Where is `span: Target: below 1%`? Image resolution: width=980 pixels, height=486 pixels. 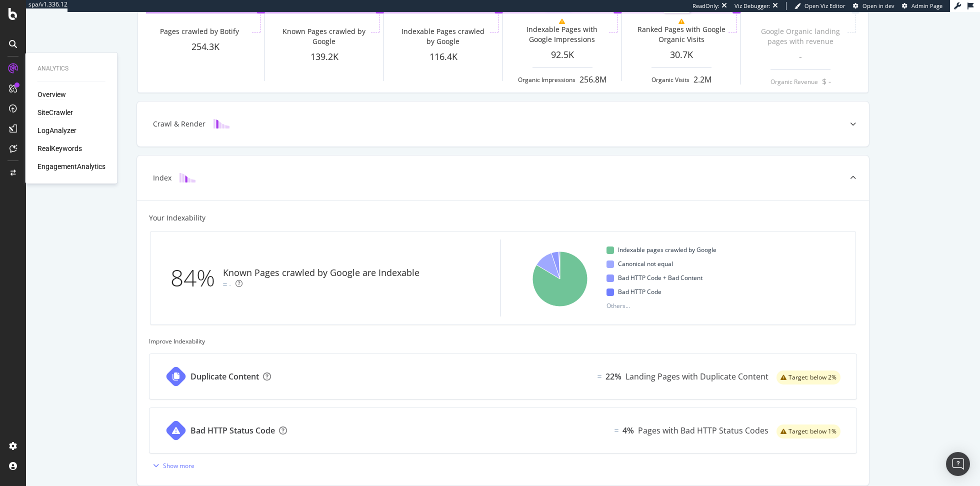 span: Target: below 1% is located at coordinates (812, 431).